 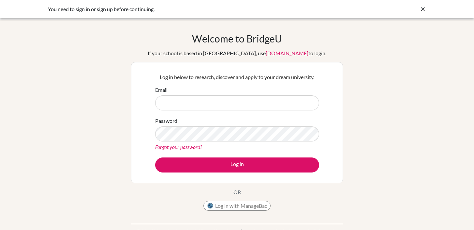 I want to click on p: OR, so click(x=237, y=192).